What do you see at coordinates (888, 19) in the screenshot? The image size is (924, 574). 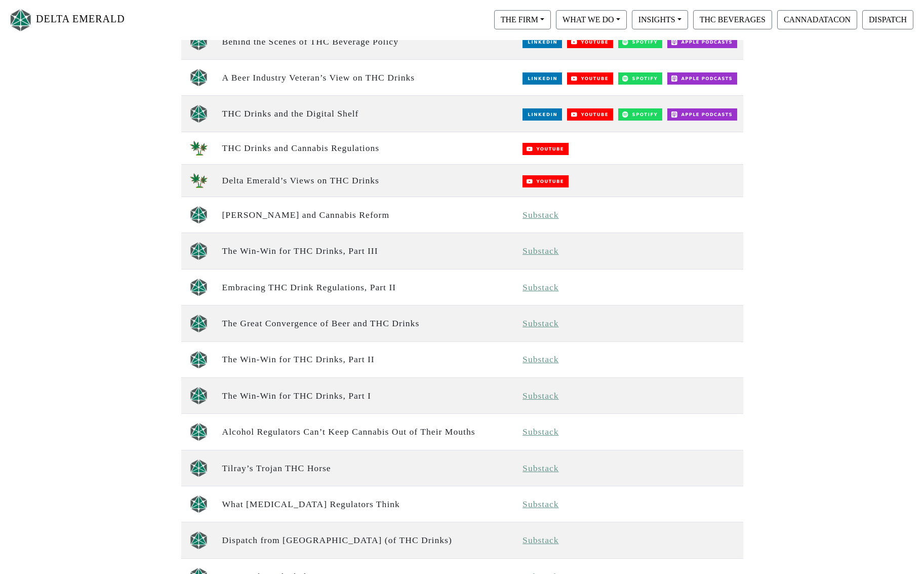 I see `a: DISPATCH` at bounding box center [888, 19].